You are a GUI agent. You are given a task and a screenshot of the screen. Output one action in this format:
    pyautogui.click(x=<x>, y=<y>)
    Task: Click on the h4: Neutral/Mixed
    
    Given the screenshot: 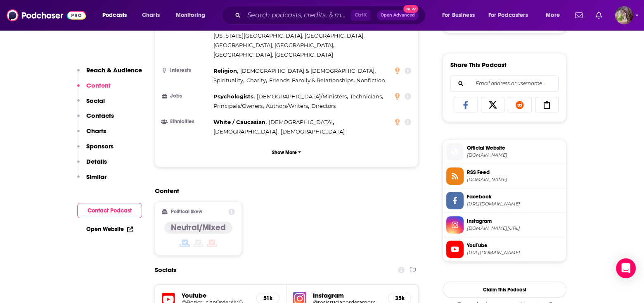 What is the action you would take?
    pyautogui.click(x=198, y=227)
    